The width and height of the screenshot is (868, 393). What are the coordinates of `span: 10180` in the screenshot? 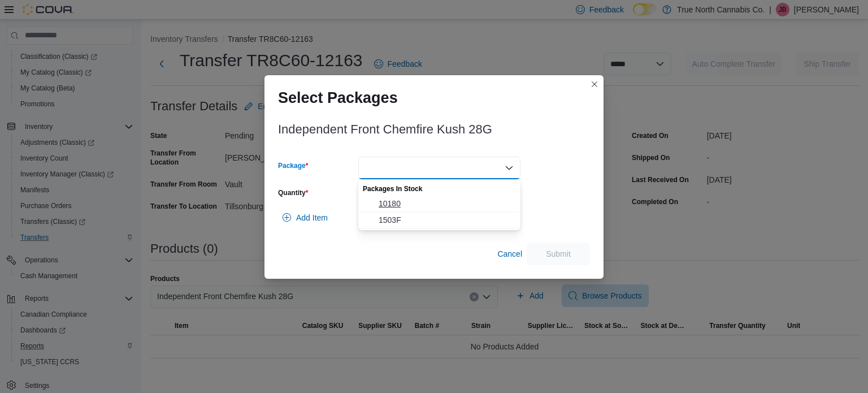 It's located at (446, 203).